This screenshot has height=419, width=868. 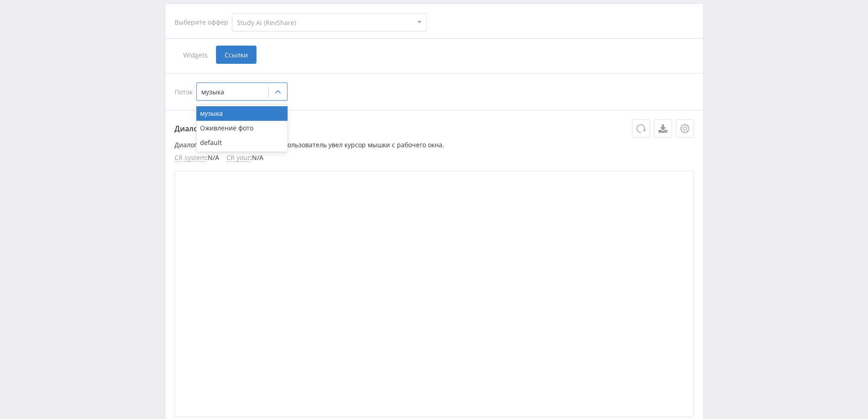 I want to click on button: Обновить, so click(x=641, y=129).